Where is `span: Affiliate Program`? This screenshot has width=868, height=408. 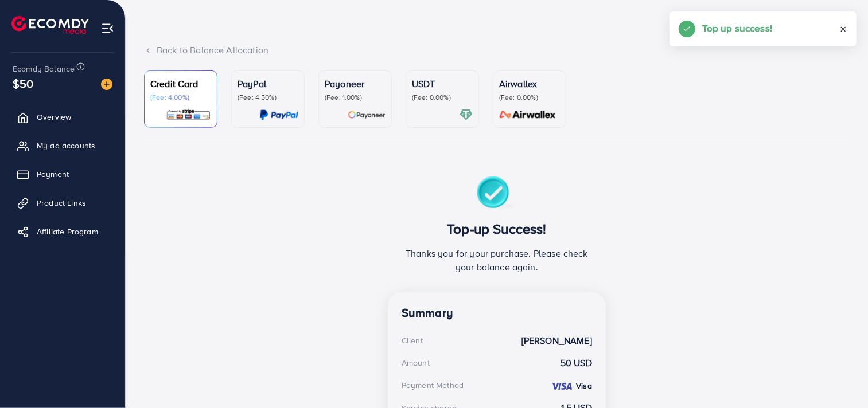 span: Affiliate Program is located at coordinates (67, 232).